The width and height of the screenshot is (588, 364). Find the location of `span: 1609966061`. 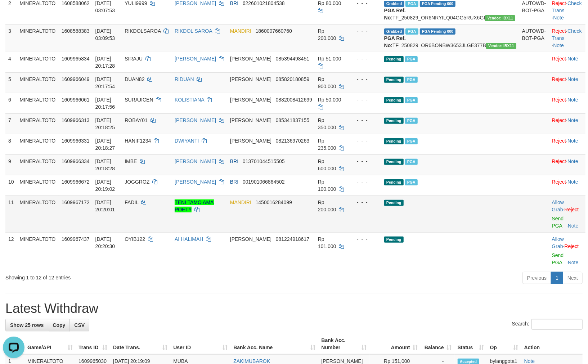

span: 1609966061 is located at coordinates (76, 100).